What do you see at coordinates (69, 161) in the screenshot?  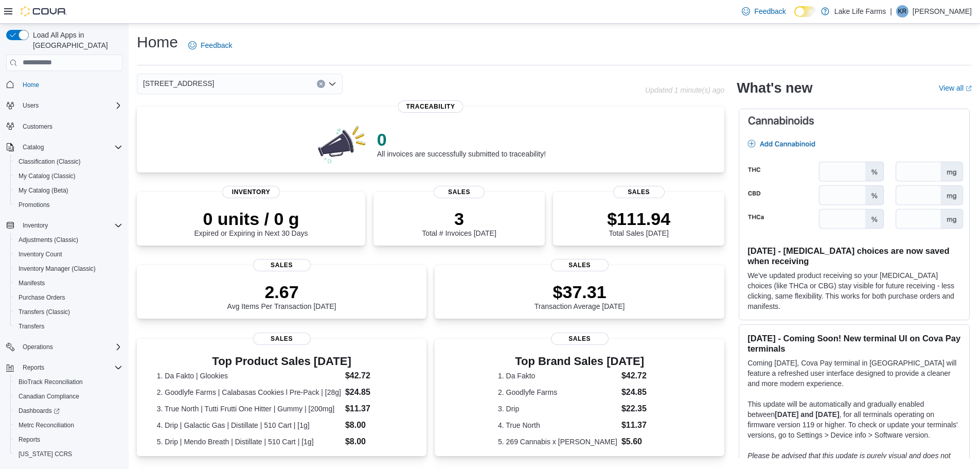 I see `button: Classification (Classic)` at bounding box center [69, 161].